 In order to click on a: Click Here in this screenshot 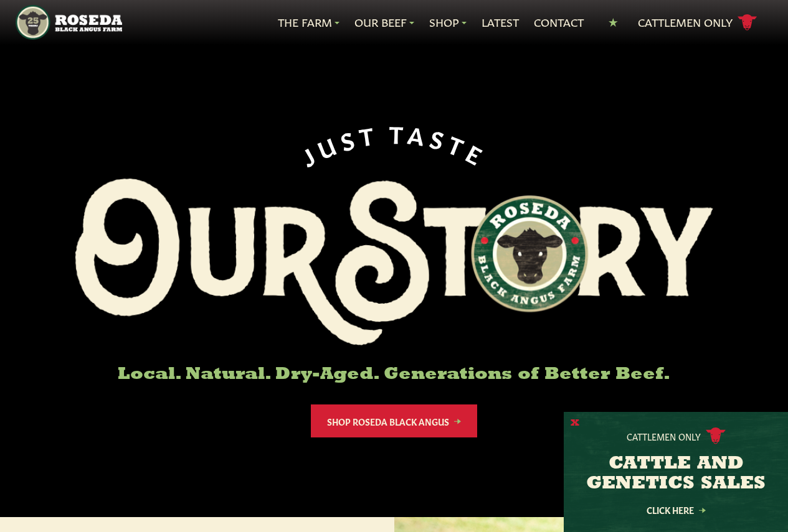, I will do `click(675, 510)`.